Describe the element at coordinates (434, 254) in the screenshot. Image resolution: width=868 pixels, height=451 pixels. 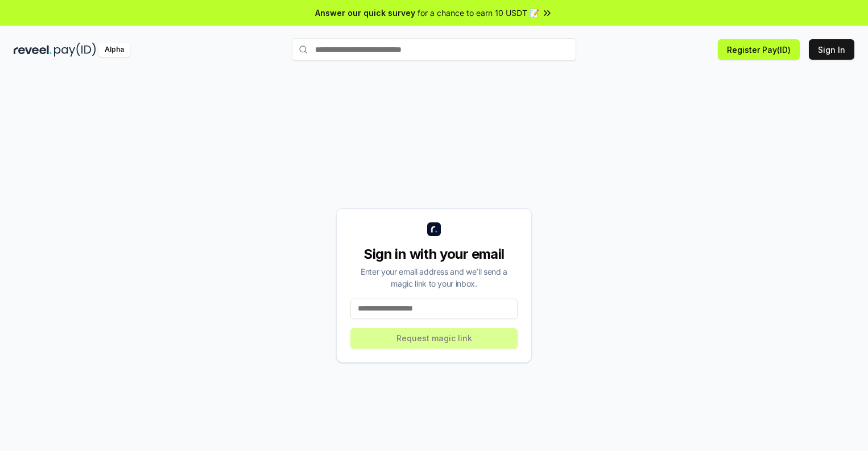
I see `div: Sign in with your email` at that location.